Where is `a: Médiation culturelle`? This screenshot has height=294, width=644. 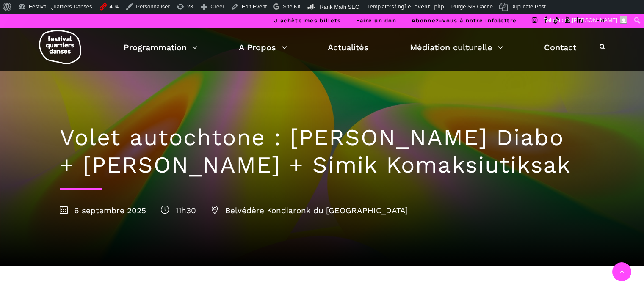 a: Médiation culturelle is located at coordinates (457, 48).